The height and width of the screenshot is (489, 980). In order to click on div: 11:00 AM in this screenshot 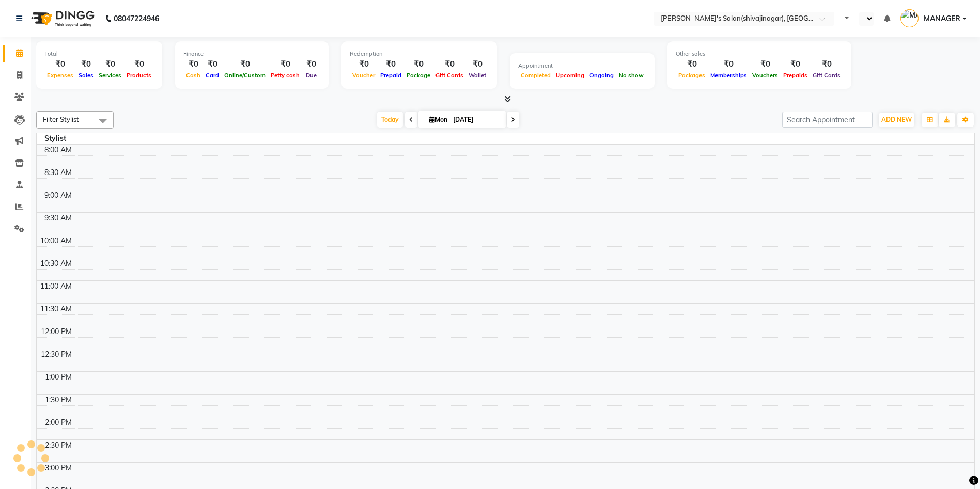, I will do `click(56, 286)`.